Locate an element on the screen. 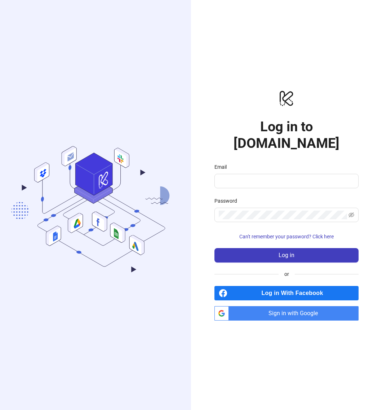 This screenshot has height=410, width=382. button: Log in is located at coordinates (287, 255).